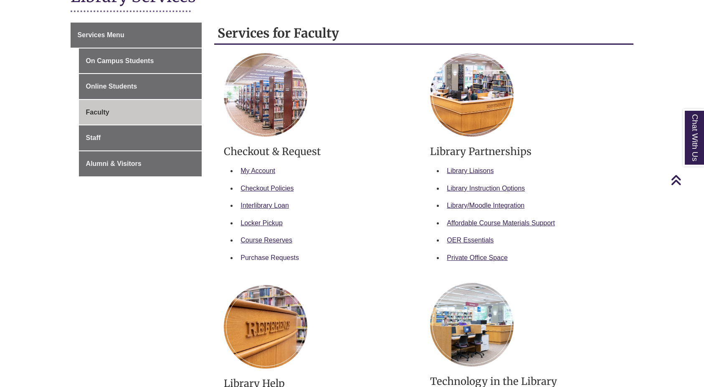  What do you see at coordinates (140, 164) in the screenshot?
I see `a: Alumni & Visitors` at bounding box center [140, 164].